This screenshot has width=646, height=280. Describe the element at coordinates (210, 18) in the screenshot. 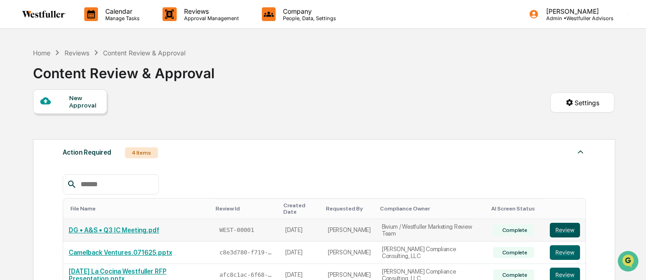

I see `p: Approval Management` at that location.